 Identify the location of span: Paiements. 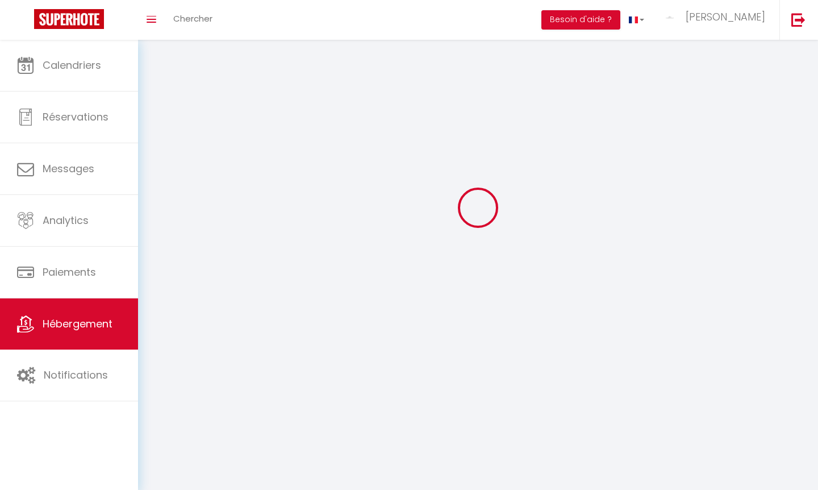
(69, 272).